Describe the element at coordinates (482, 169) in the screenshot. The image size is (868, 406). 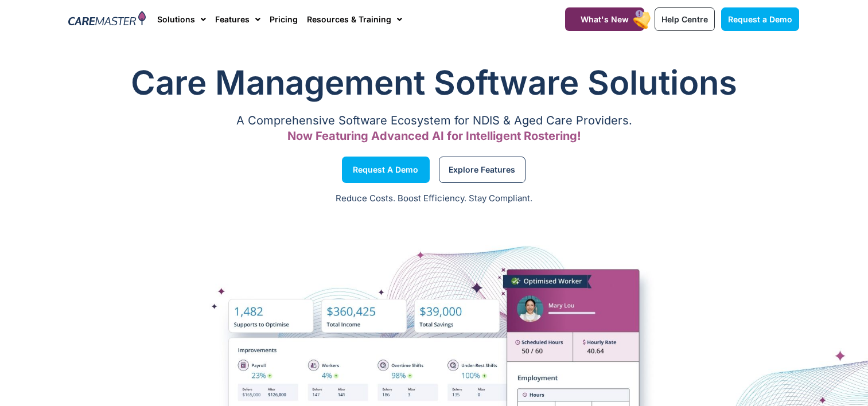
I see `span: Explore Features` at that location.